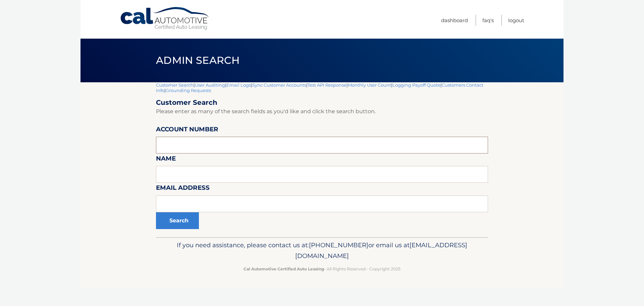 This screenshot has width=644, height=306. Describe the element at coordinates (198, 60) in the screenshot. I see `span: Admin Search` at that location.